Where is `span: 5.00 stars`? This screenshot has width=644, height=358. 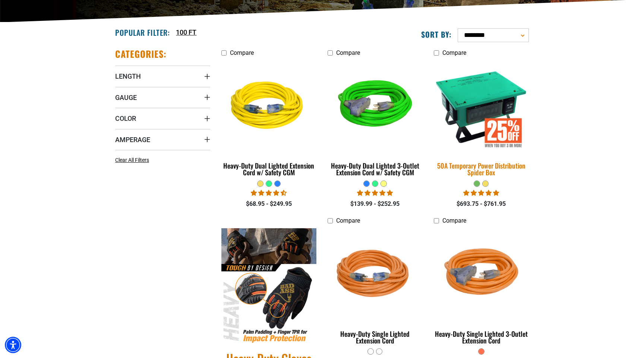
span: 5.00 stars is located at coordinates (481, 193).